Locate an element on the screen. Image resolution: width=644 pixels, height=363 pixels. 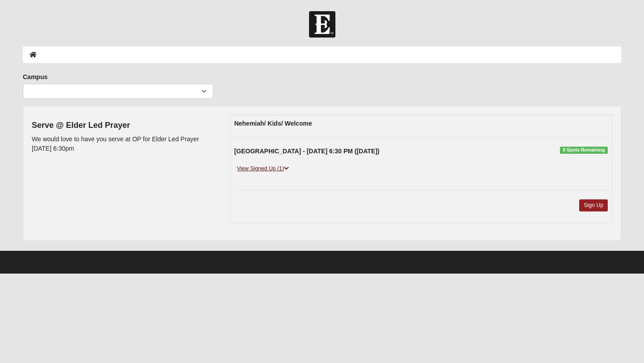
a: View Signed Up (1) is located at coordinates (263, 168).